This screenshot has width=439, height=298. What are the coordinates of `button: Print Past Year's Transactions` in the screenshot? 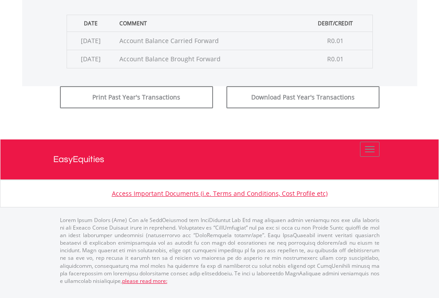 It's located at (136, 97).